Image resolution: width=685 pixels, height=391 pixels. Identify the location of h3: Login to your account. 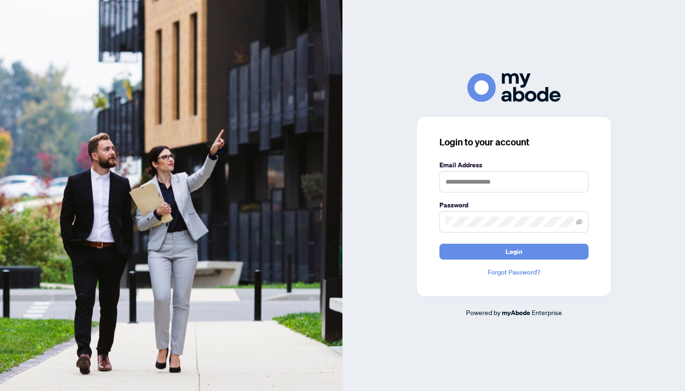
(514, 142).